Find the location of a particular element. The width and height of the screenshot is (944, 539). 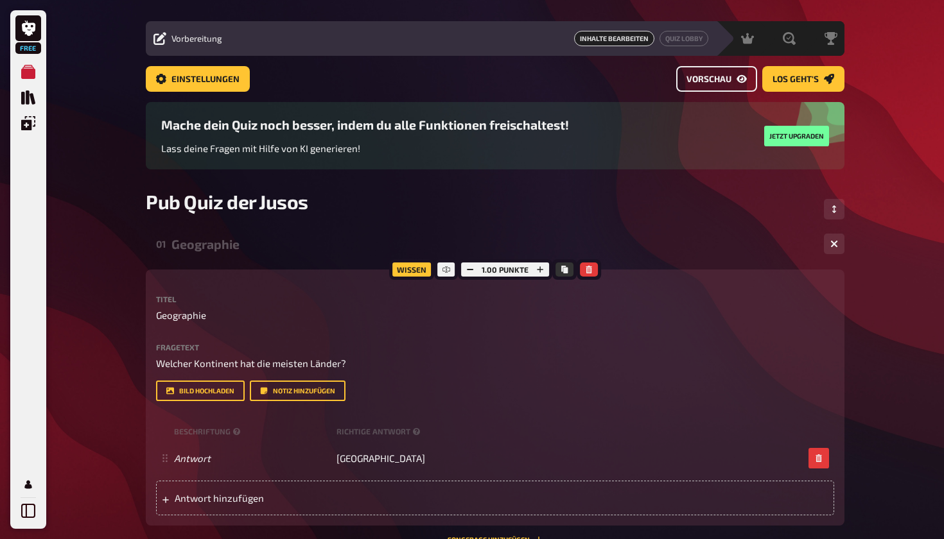

span: Vorbereitung is located at coordinates (197, 39).